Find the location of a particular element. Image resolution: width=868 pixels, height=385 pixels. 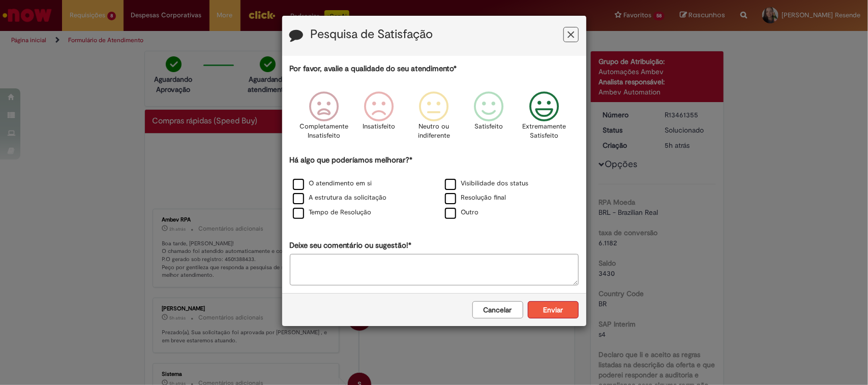

p: Satisfeito is located at coordinates (490, 127).